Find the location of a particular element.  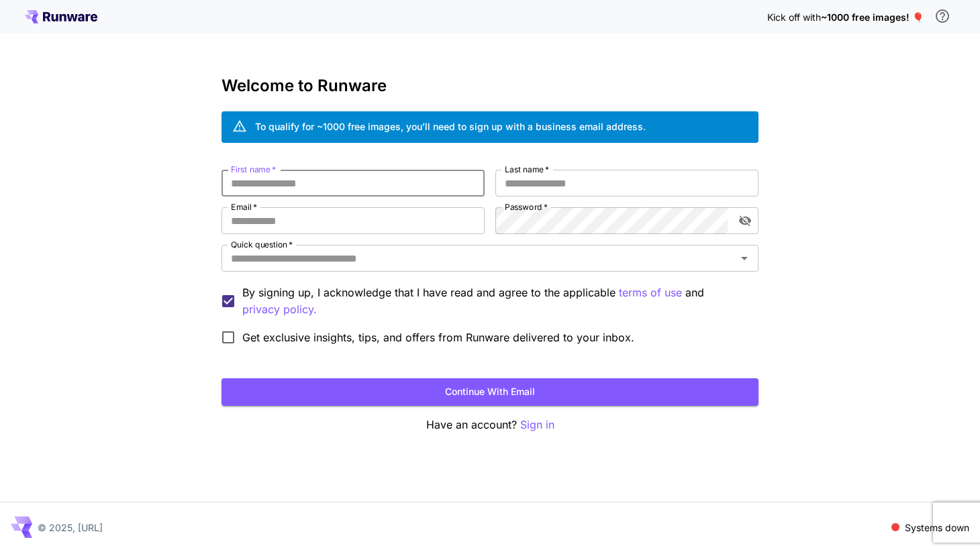

div: To qualify for ~1000 free images, you’ll need to sign up with a business email address. is located at coordinates (450, 127).